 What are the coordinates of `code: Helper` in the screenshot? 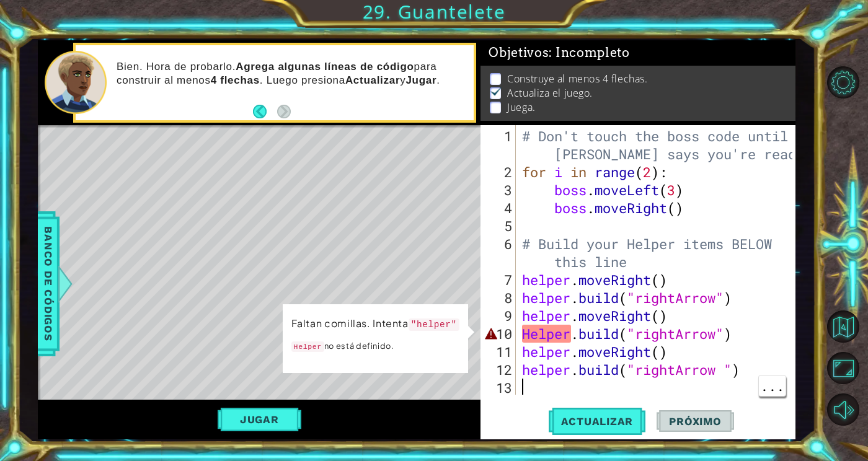 It's located at (308, 347).